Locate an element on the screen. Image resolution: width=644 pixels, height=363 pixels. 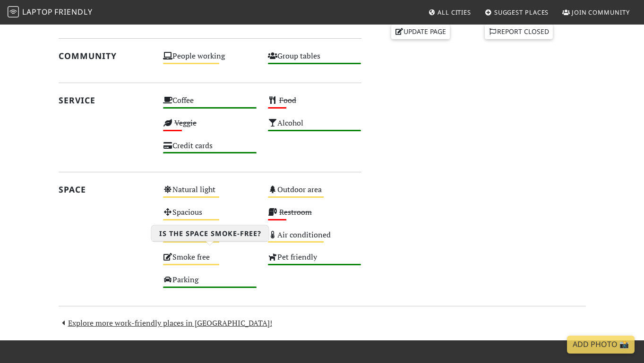
h3: Is the space smoke-free? is located at coordinates (210, 233).